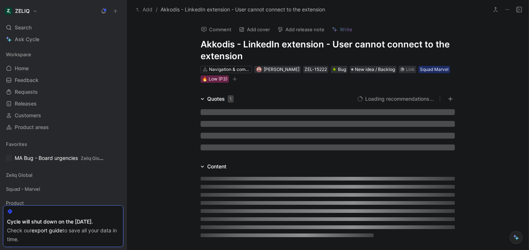  I want to click on a: Requests, so click(63, 92).